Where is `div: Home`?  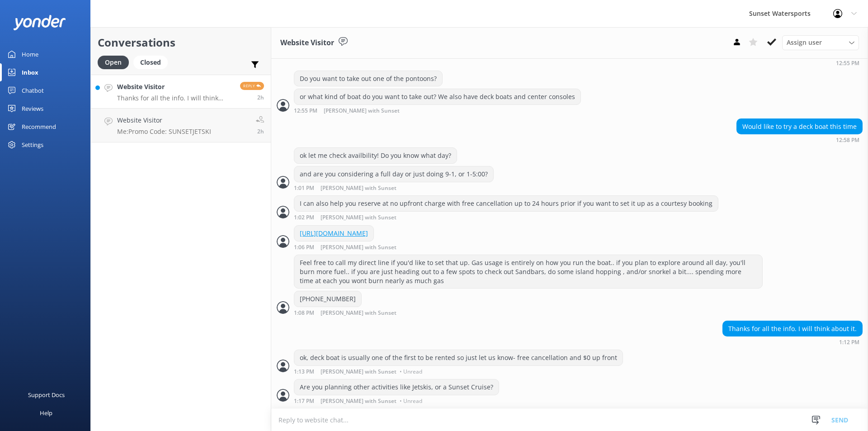
div: Home is located at coordinates (29, 54).